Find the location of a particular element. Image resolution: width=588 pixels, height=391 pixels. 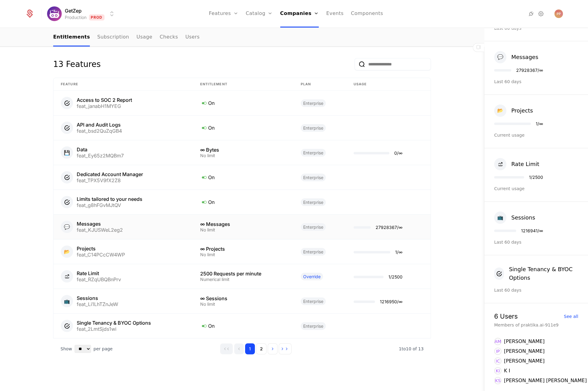

div: ∞ Messages is located at coordinates (243, 224).